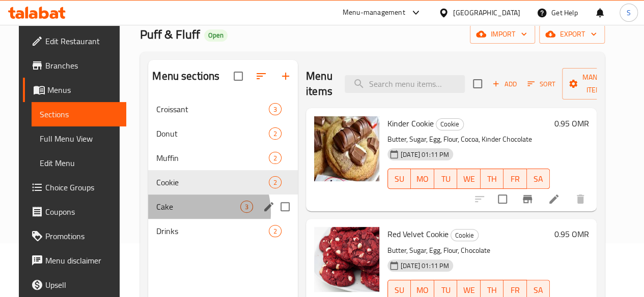 The image size is (644, 297). Describe the element at coordinates (75, 260) in the screenshot. I see `a: Menu disclaimer` at that location.